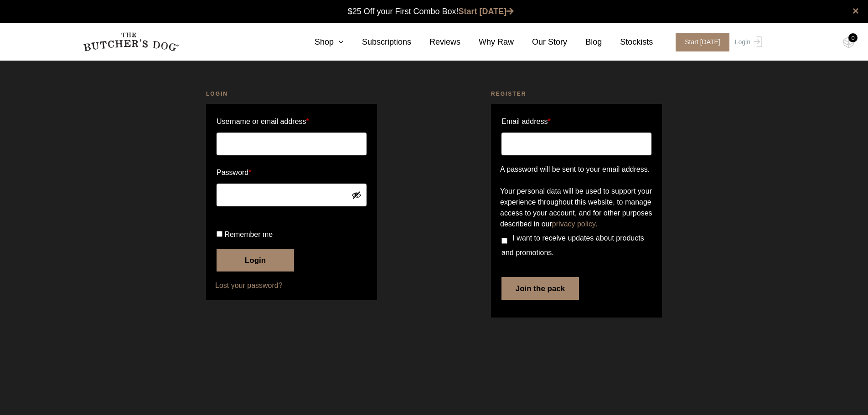  What do you see at coordinates (291, 286) in the screenshot?
I see `a: Lost your password?` at bounding box center [291, 286].